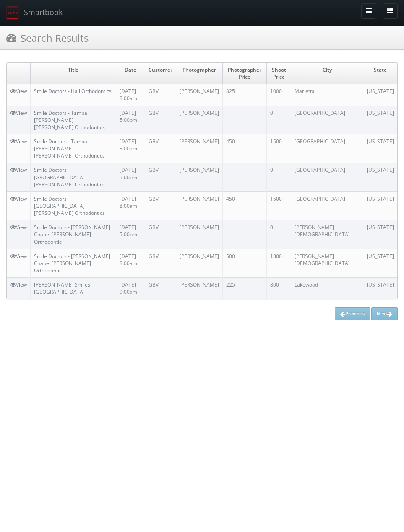 This screenshot has height=532, width=404. I want to click on td: 225, so click(244, 289).